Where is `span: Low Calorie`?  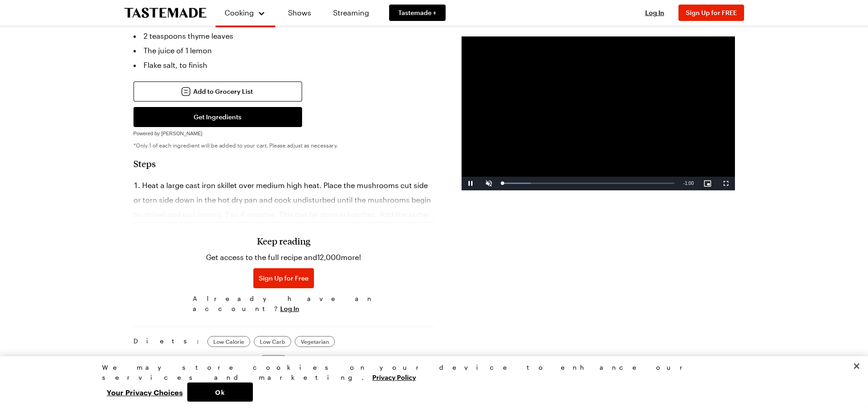 span: Low Calorie is located at coordinates (229, 342).